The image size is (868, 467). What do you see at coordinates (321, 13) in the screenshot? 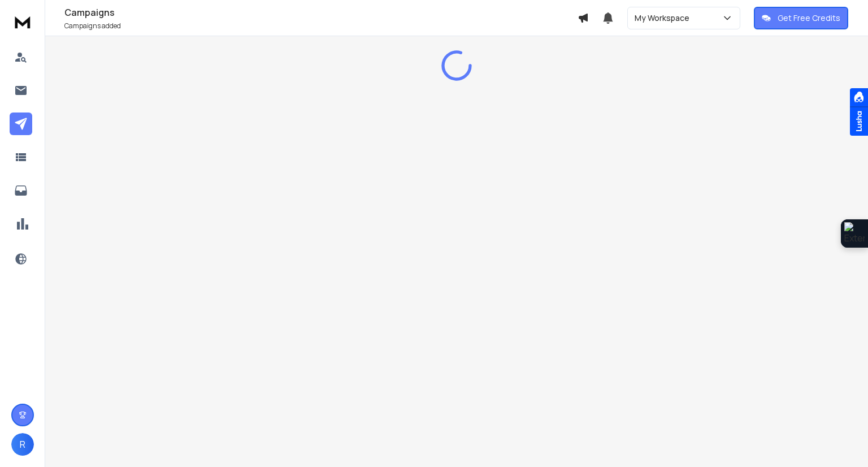
I see `h1: Campaigns` at bounding box center [321, 13].